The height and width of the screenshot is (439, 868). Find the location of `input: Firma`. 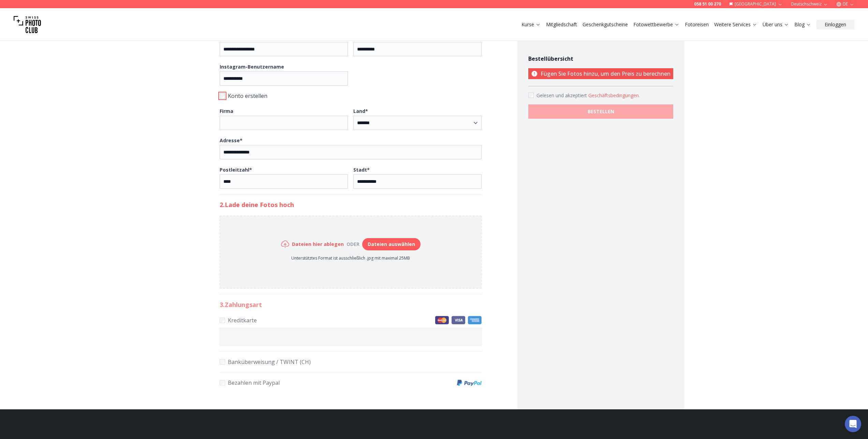

input: Firma is located at coordinates (284, 123).